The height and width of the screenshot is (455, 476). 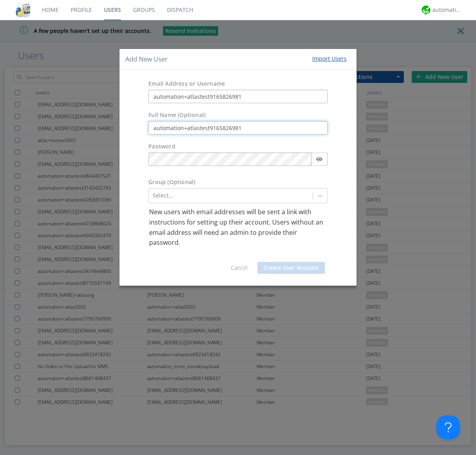 I want to click on button: Create User Account, so click(x=291, y=268).